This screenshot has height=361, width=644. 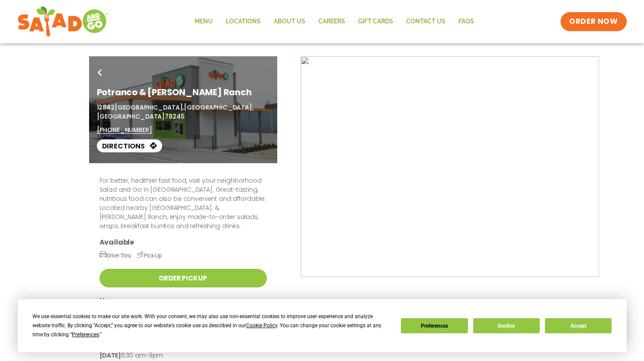 I want to click on a: Order Pickup, so click(x=183, y=278).